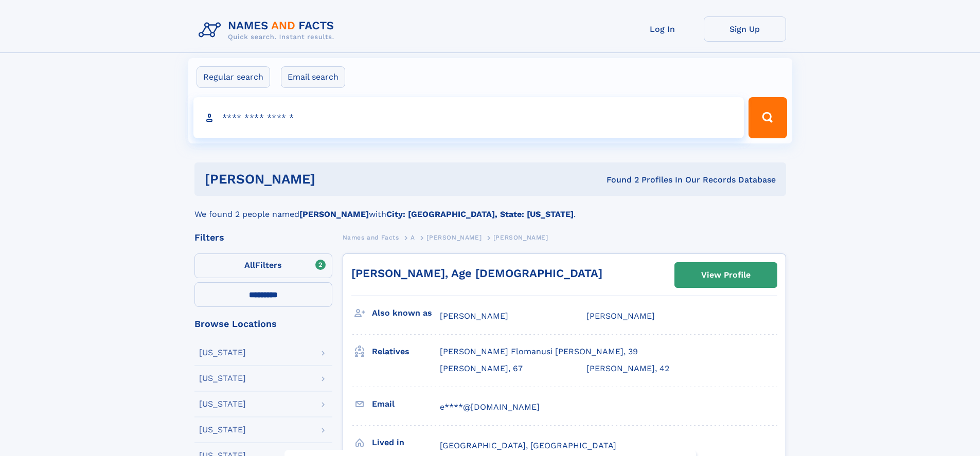  Describe the element at coordinates (469, 118) in the screenshot. I see `input: search input` at that location.